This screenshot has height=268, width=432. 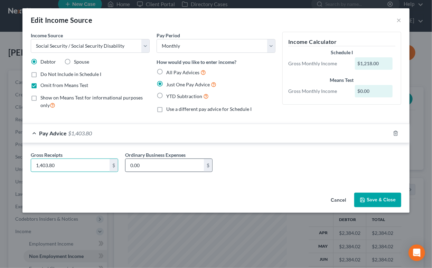 What do you see at coordinates (155, 155) in the screenshot?
I see `label: Ordinary Business Expenses` at bounding box center [155, 155].